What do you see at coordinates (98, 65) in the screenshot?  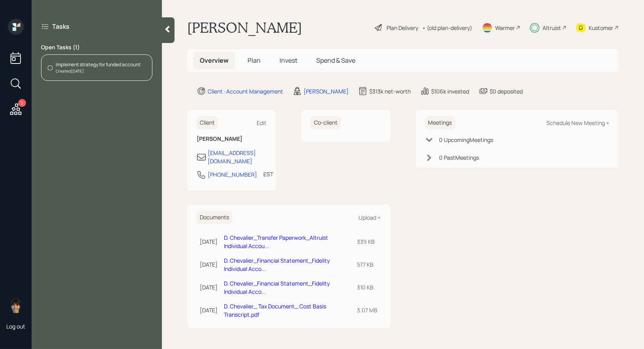 I see `div: Implement strategy for funded account` at bounding box center [98, 65].